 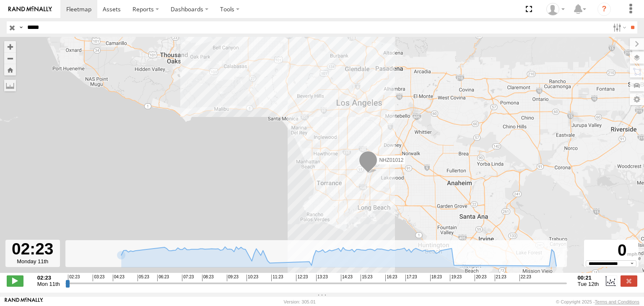 I want to click on span: 20:23, so click(x=480, y=277).